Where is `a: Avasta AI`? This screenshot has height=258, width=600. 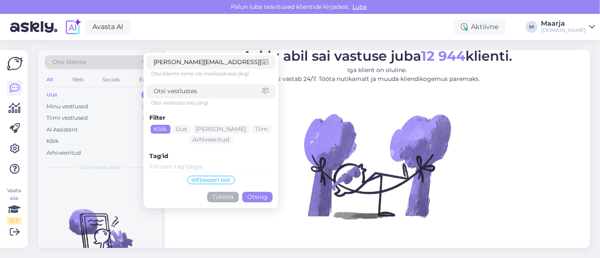 a: Avasta AI is located at coordinates (108, 27).